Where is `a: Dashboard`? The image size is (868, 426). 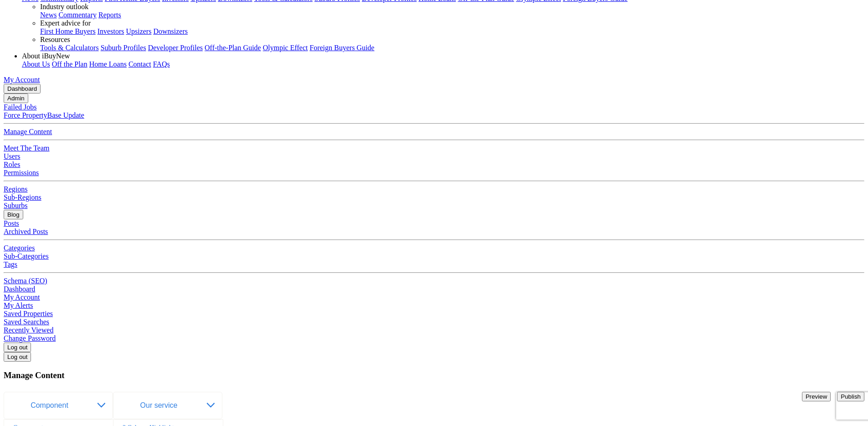
a: Dashboard is located at coordinates (19, 289).